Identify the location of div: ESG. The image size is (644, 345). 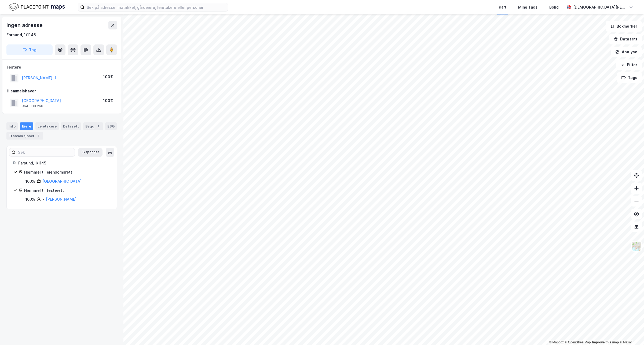
(111, 127).